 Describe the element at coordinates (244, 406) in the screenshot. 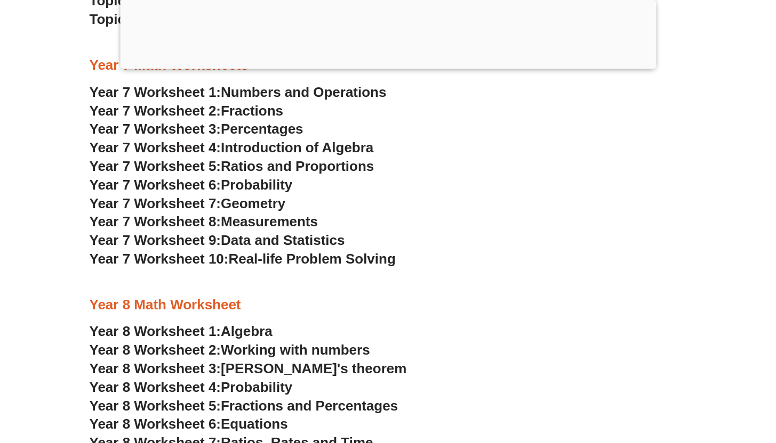

I see `a: Year 8 Worksheet 5:Fractions and Percentages` at that location.